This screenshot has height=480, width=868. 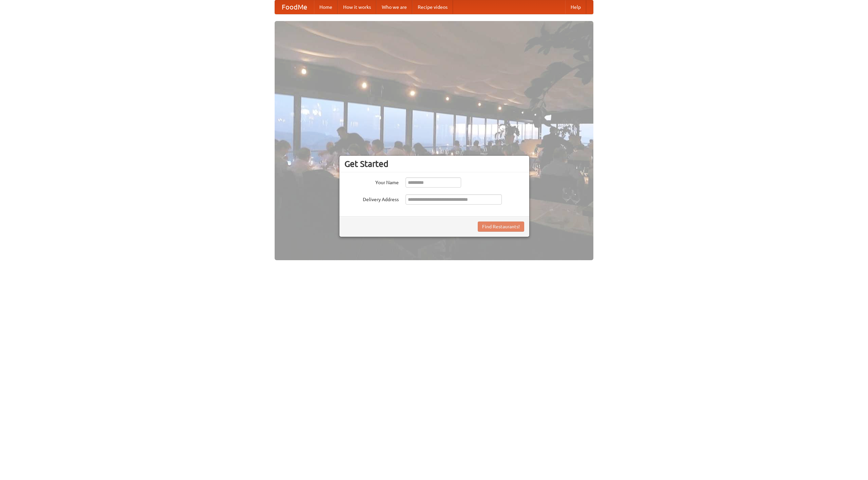 What do you see at coordinates (372, 199) in the screenshot?
I see `label: Delivery Address` at bounding box center [372, 199].